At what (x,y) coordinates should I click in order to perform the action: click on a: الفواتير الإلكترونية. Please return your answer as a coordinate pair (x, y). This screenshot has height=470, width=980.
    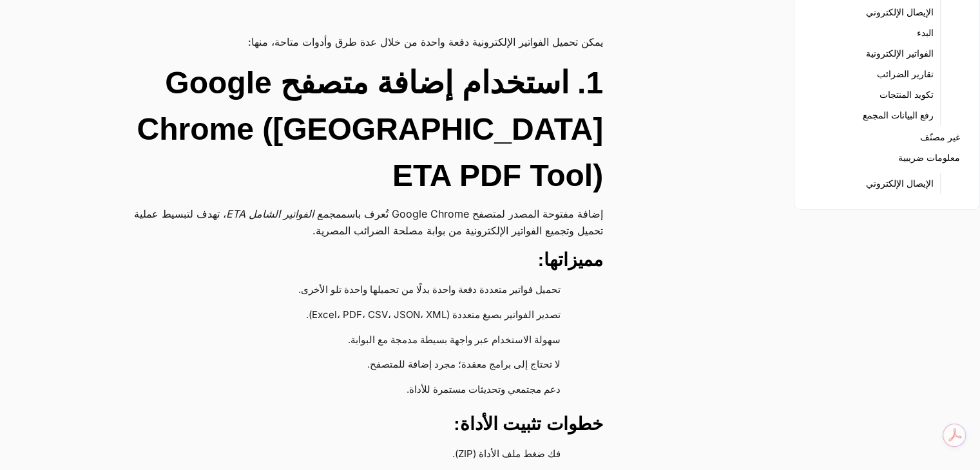
    Looking at the image, I should click on (899, 53).